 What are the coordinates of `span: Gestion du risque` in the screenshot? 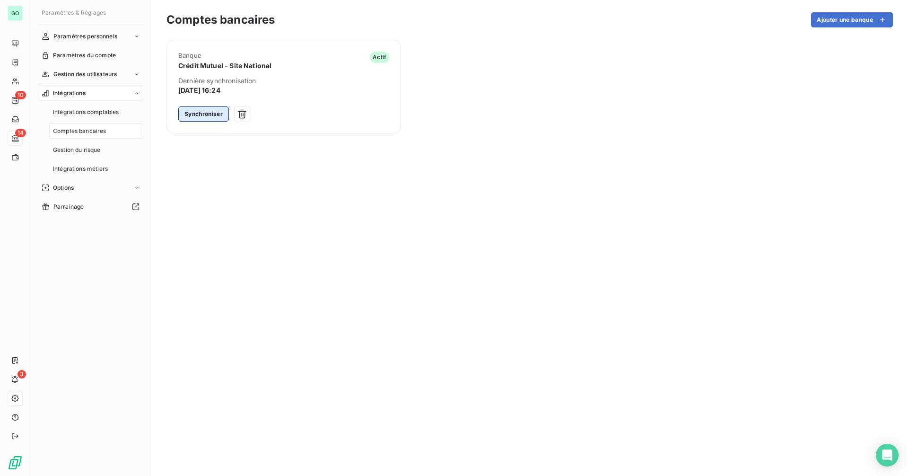 It's located at (77, 150).